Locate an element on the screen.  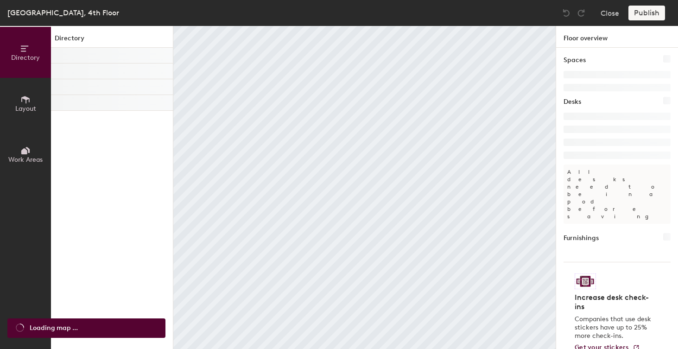
span: Loading map ... is located at coordinates (54, 328).